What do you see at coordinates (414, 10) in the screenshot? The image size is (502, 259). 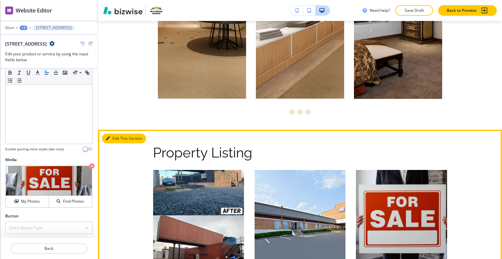 I see `button: Save Draft` at bounding box center [414, 10].